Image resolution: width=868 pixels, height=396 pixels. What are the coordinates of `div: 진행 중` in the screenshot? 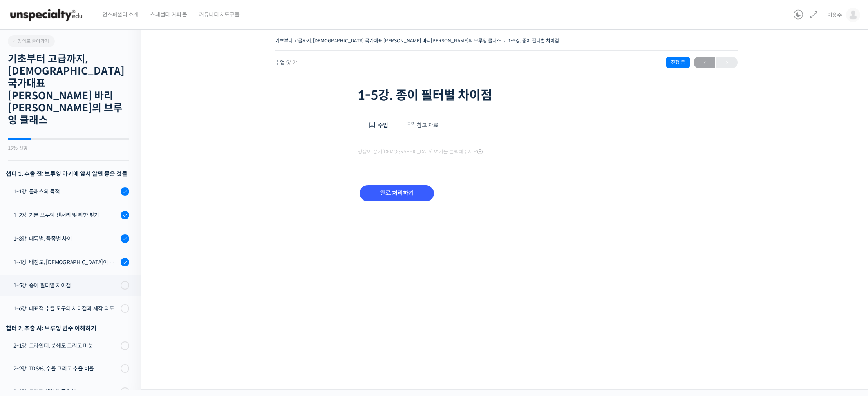 It's located at (678, 62).